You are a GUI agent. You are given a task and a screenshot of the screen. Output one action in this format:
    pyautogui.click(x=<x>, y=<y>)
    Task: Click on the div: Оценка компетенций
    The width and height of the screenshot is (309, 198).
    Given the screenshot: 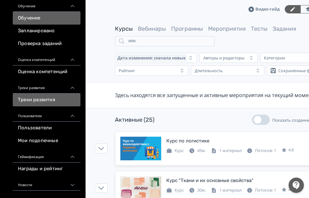 What is the action you would take?
    pyautogui.click(x=47, y=58)
    